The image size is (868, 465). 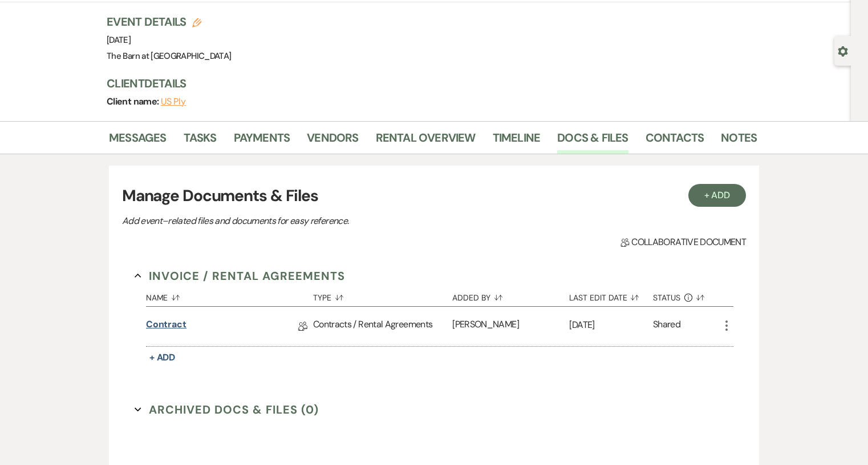 I want to click on a: Payments, so click(x=262, y=141).